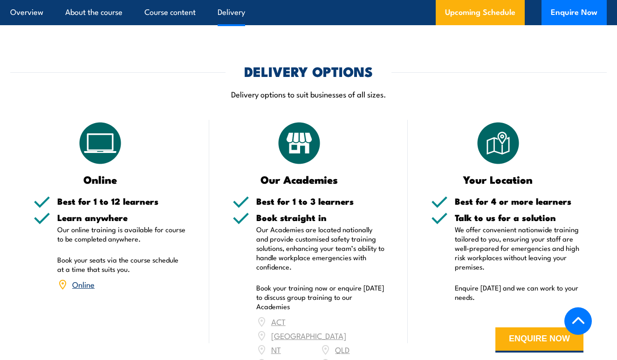 This screenshot has height=360, width=617. What do you see at coordinates (320, 217) in the screenshot?
I see `h5: Book straight in` at bounding box center [320, 217].